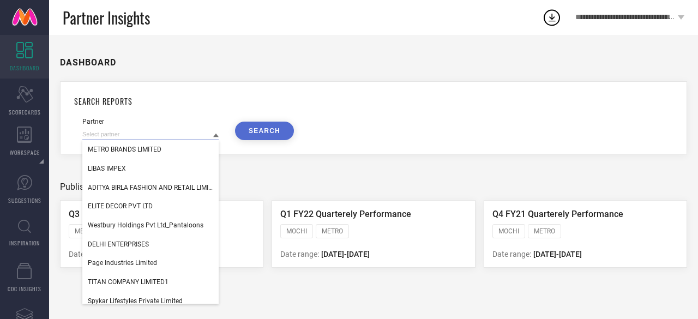  What do you see at coordinates (122, 263) in the screenshot?
I see `span: Page Industries Limited` at bounding box center [122, 263].